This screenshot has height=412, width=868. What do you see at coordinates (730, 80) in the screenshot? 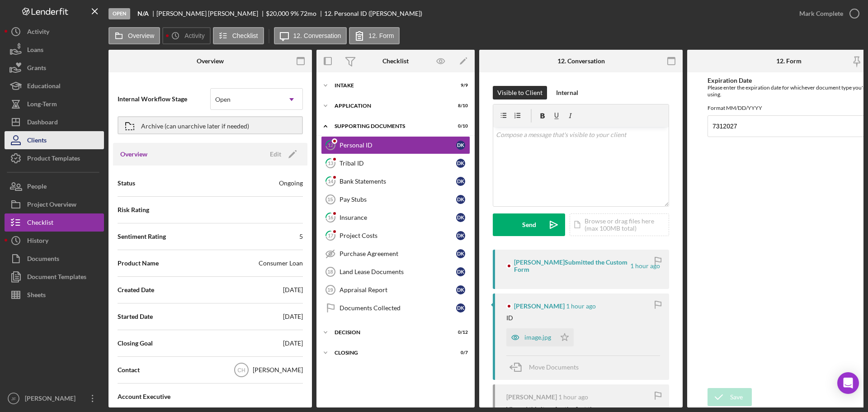
I see `label: Expiration Date` at bounding box center [730, 80].